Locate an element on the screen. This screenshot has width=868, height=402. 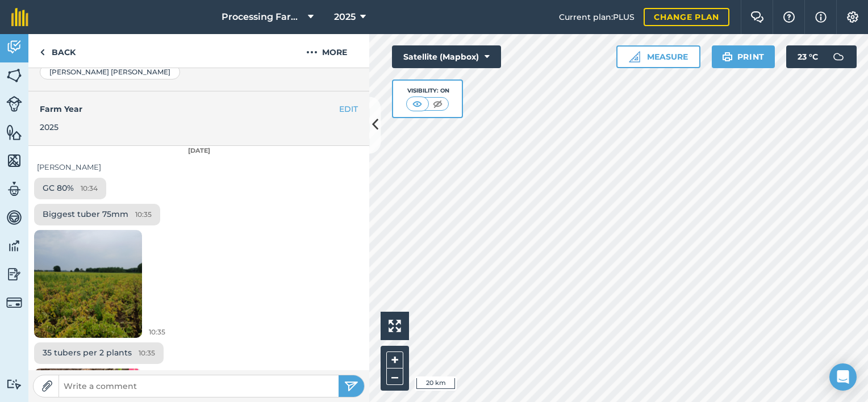
button: More is located at coordinates (327, 50).